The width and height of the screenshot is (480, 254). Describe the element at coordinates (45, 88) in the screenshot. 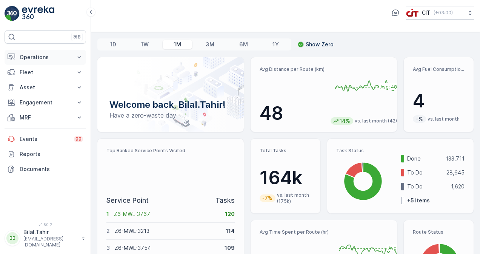

I see `p: Asset` at that location.